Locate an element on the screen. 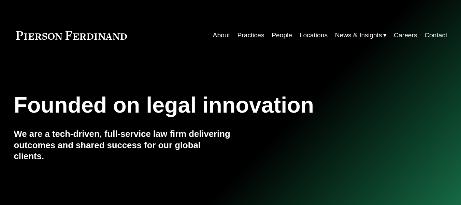  a: Contact is located at coordinates (436, 35).